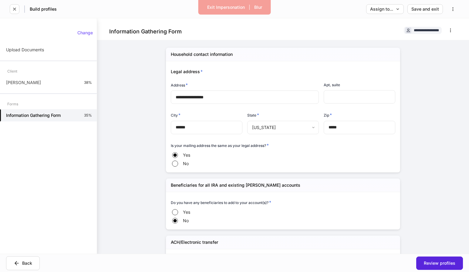 This screenshot has height=272, width=469. Describe the element at coordinates (43, 9) in the screenshot. I see `h5: Build profiles` at that location.